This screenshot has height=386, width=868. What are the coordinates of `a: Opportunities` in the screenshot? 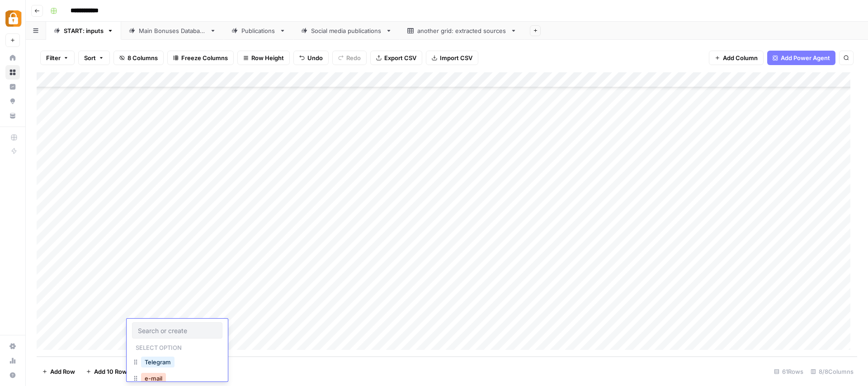 It's located at (13, 101).